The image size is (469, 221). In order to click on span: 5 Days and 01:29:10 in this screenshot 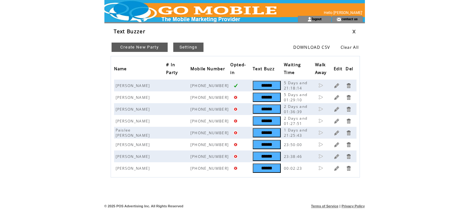, I will do `click(295, 97)`.